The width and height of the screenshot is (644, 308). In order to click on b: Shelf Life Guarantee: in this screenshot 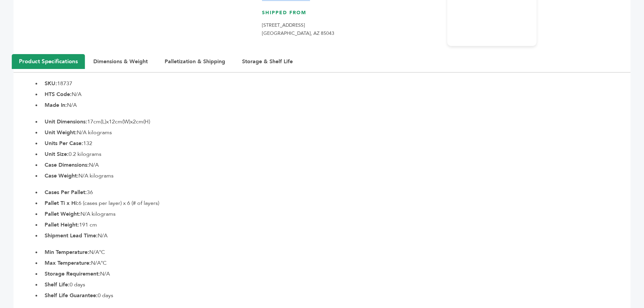, I will do `click(71, 295)`.